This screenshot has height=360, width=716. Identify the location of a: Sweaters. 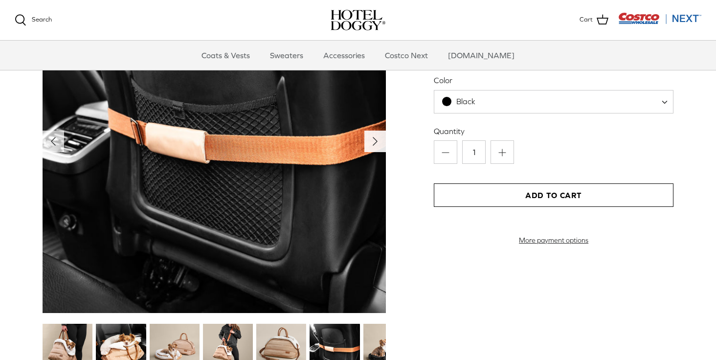
(287, 55).